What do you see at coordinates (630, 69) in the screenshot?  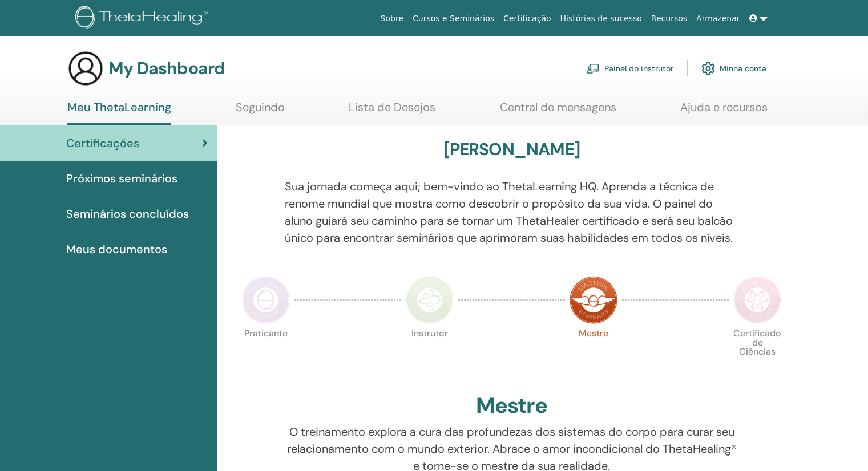 I see `a: Painel do instrutor` at bounding box center [630, 69].